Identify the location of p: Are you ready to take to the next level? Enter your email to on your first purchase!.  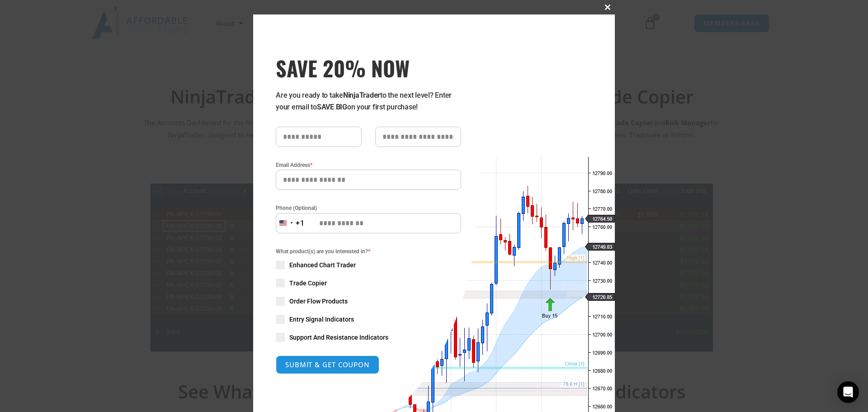
(368, 102).